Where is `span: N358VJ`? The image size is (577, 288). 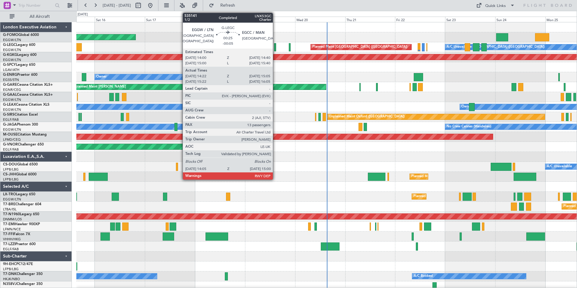
span: N358VJ is located at coordinates (10, 284).